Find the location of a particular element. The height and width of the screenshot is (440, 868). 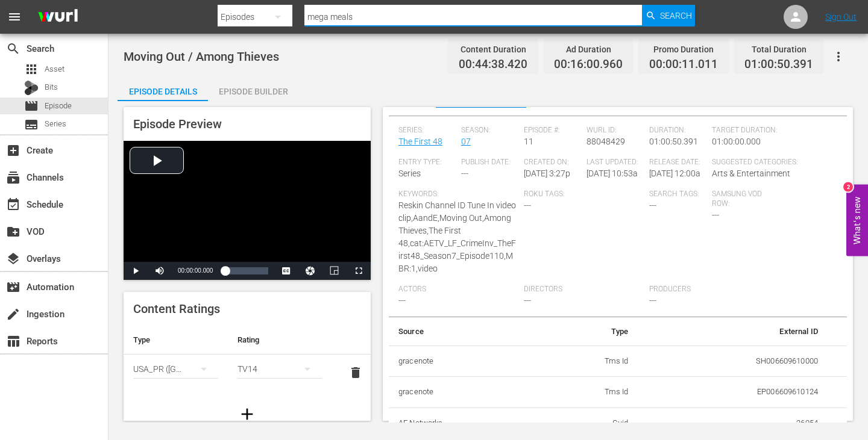

span: Producers is located at coordinates (709, 289).